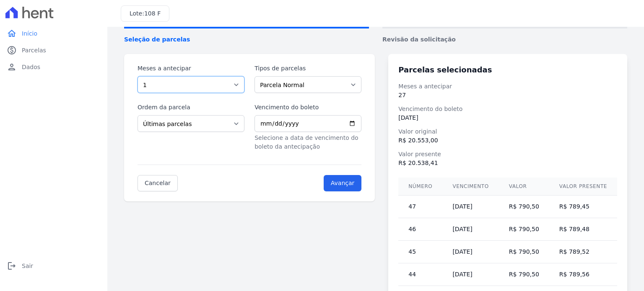  What do you see at coordinates (54, 67) in the screenshot?
I see `a: personDados` at bounding box center [54, 67].